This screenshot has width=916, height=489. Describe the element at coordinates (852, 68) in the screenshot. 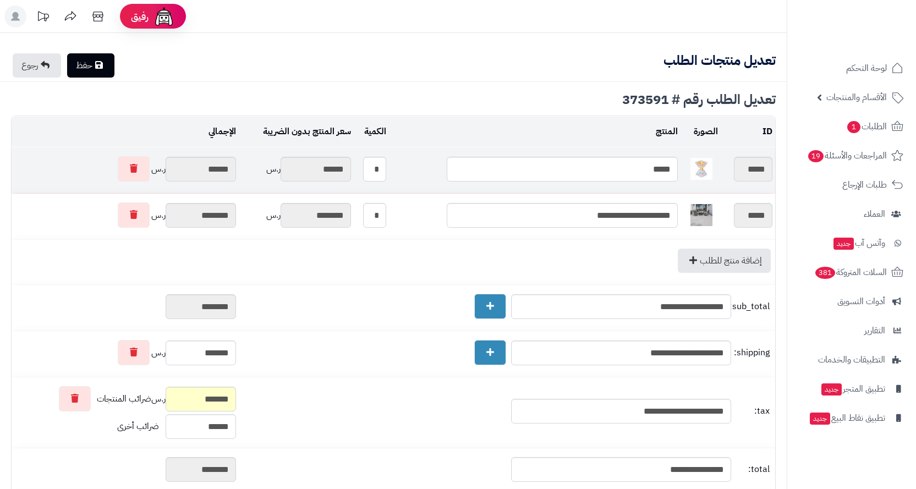

I see `a: لوحة التحكم` at that location.